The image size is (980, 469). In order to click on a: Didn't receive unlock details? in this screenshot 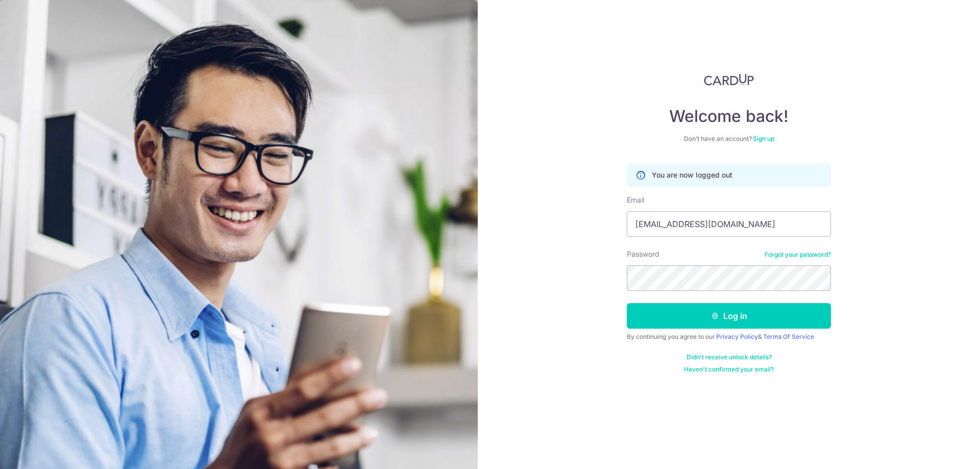, I will do `click(729, 357)`.